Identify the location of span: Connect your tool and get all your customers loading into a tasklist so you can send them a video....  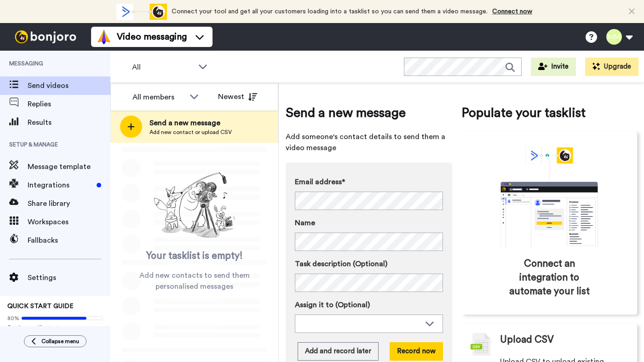
(330, 12).